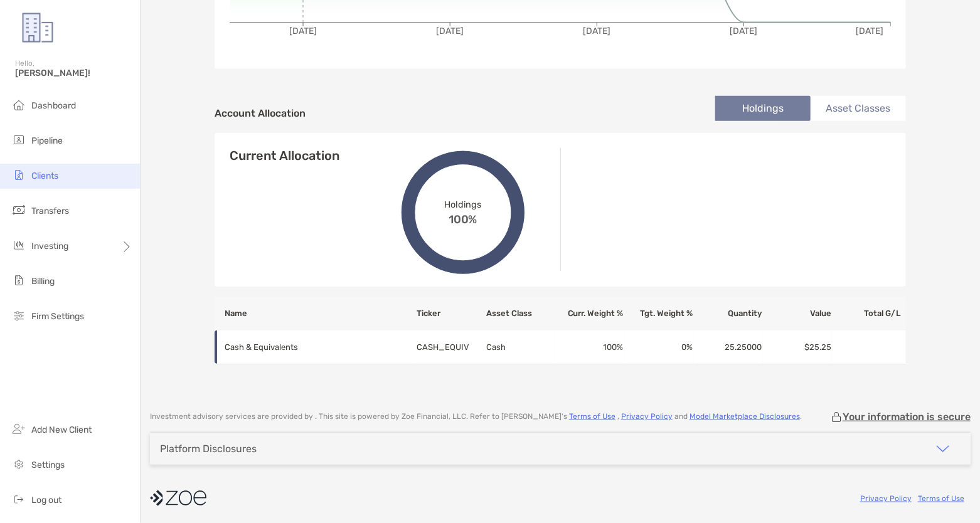  What do you see at coordinates (284, 156) in the screenshot?
I see `h4: Current Allocation` at bounding box center [284, 156].